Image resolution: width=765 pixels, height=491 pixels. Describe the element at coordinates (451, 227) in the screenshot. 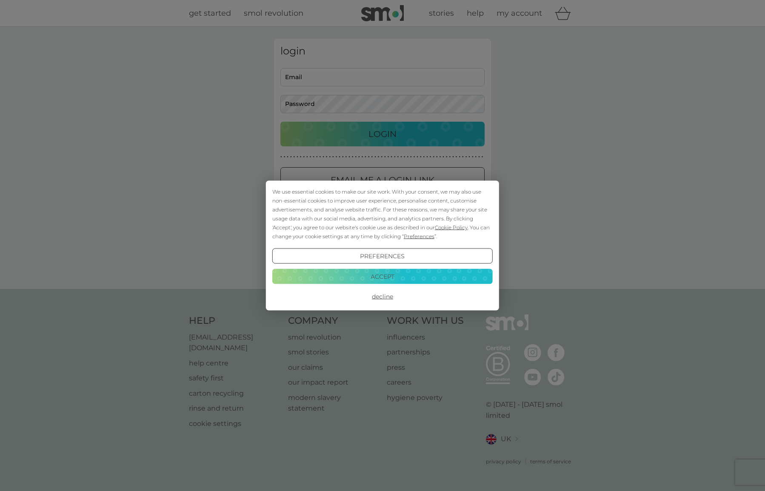

I see `span: Cookie Policy` at that location.